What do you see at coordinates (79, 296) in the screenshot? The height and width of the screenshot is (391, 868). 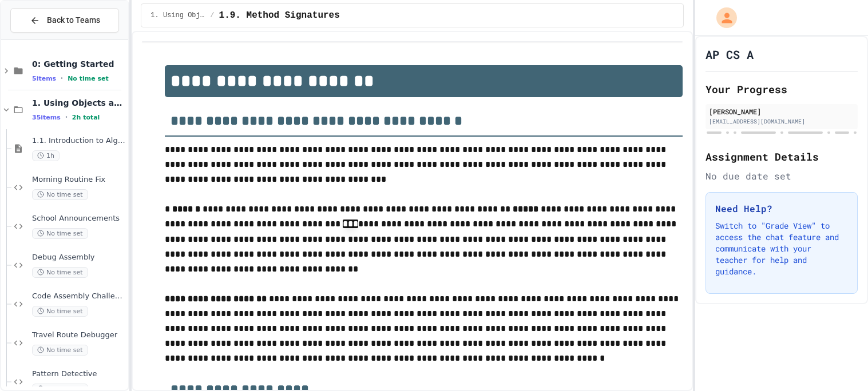 I see `span: Code Assembly Challenge` at bounding box center [79, 296].